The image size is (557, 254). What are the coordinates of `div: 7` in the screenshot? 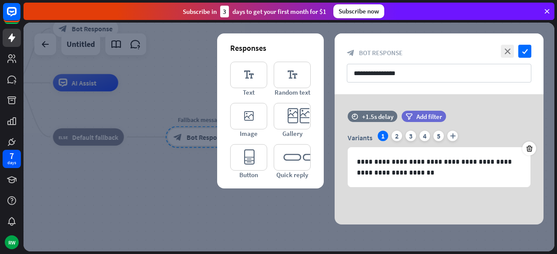 It's located at (12, 156).